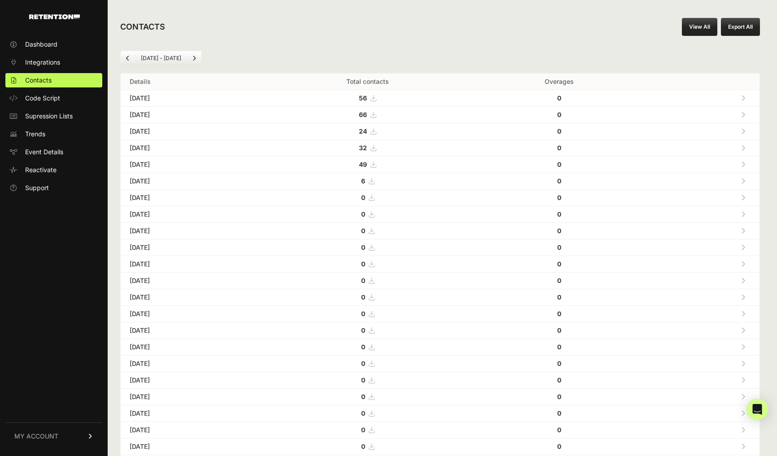 The image size is (777, 456). What do you see at coordinates (559, 82) in the screenshot?
I see `th: Overages` at bounding box center [559, 82].